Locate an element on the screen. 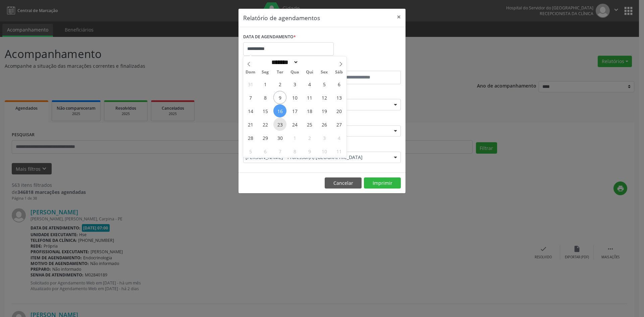 Image resolution: width=644 pixels, height=317 pixels. span: Setembro 5, 2025 is located at coordinates (324, 84).